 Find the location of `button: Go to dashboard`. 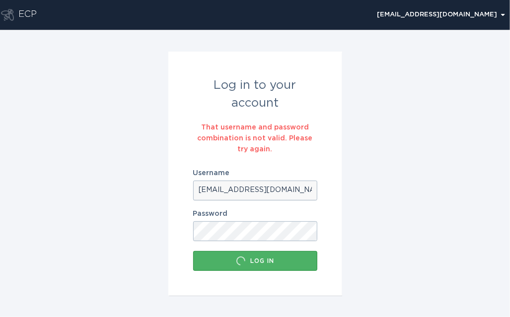

button: Go to dashboard is located at coordinates (7, 15).